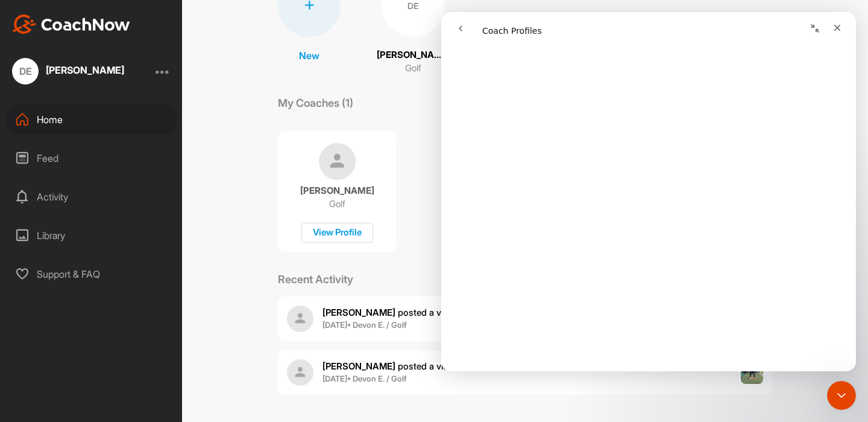 Image resolution: width=868 pixels, height=422 pixels. What do you see at coordinates (309, 55) in the screenshot?
I see `p: New` at bounding box center [309, 55].